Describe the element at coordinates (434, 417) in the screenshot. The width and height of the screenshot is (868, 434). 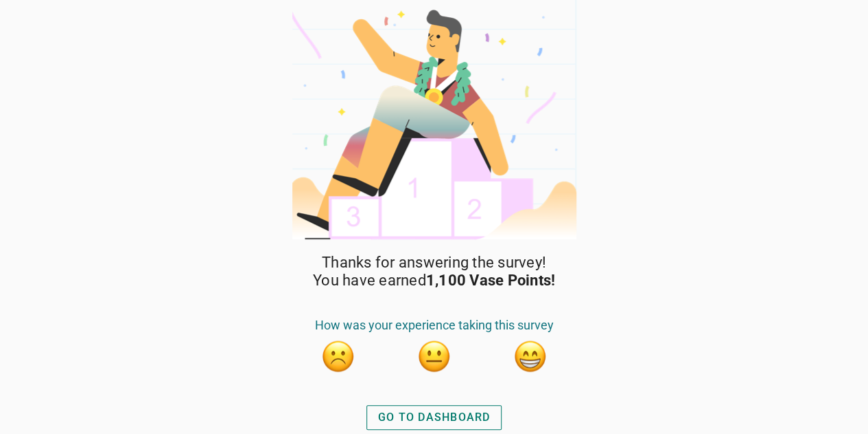
I see `button: GO TO DASHBOARD` at that location.